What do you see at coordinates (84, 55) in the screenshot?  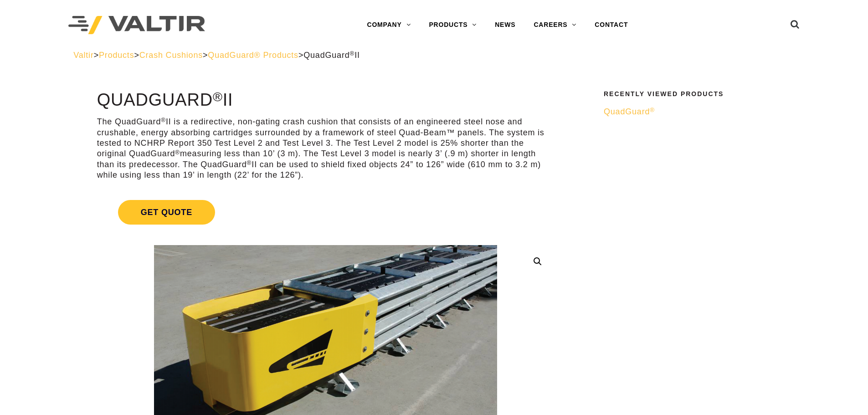 I see `span: Valtir` at bounding box center [84, 55].